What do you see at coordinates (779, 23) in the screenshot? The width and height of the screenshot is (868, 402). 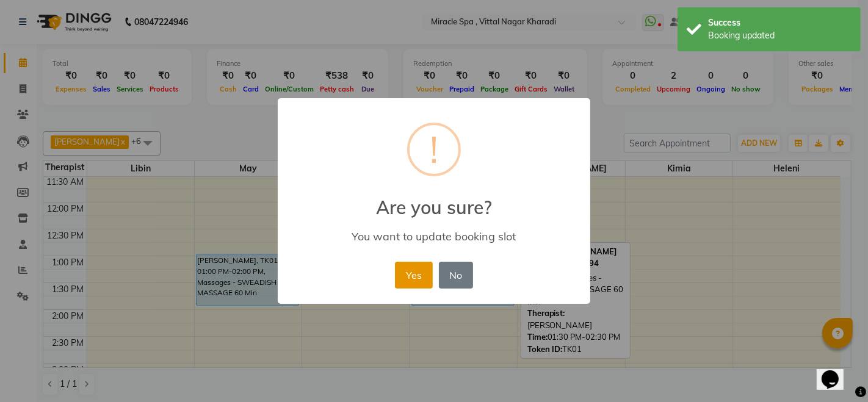 I see `div: Success` at bounding box center [779, 23].